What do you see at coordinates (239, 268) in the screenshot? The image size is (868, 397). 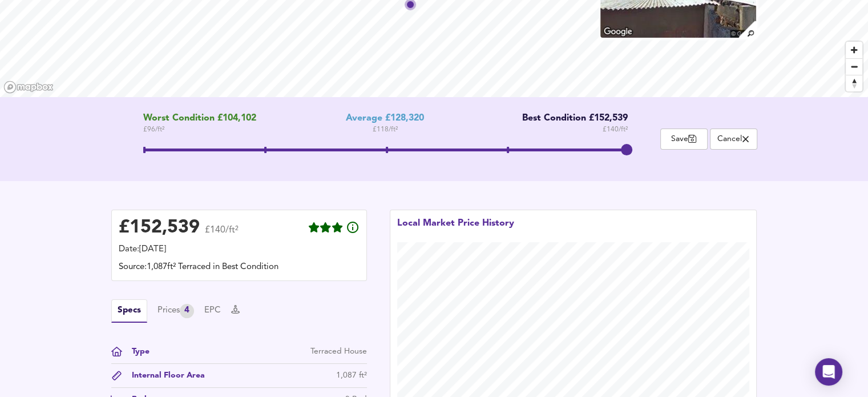 I see `div: Source: 1,087ft² Terraced in Best Condition` at bounding box center [239, 268].